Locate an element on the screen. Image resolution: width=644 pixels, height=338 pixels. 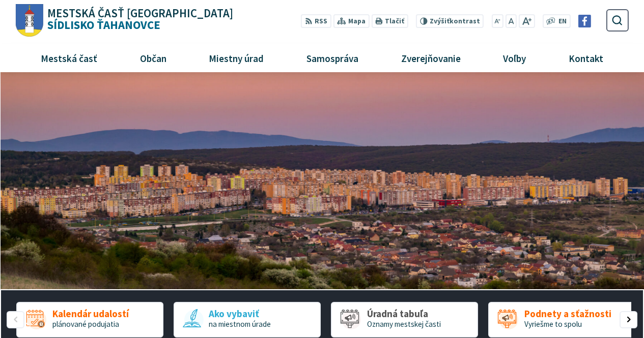
h1: Sídlisko Ťahanovce is located at coordinates (138, 19).